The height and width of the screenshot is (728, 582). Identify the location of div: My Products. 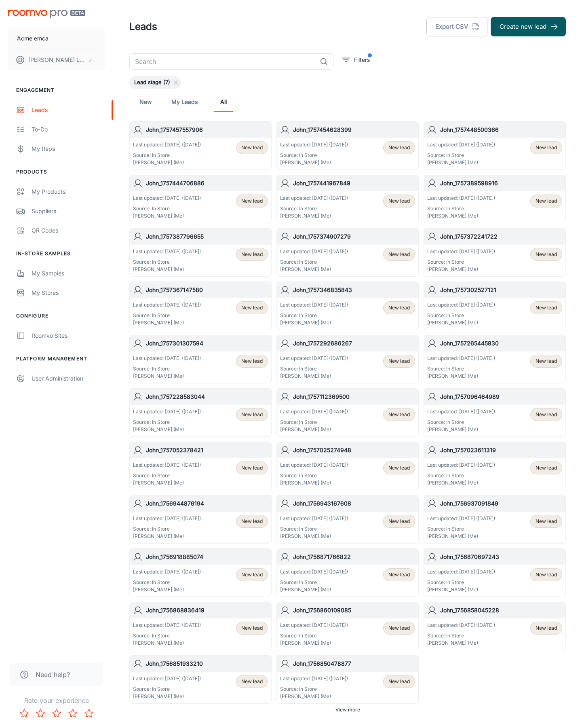
(68, 191).